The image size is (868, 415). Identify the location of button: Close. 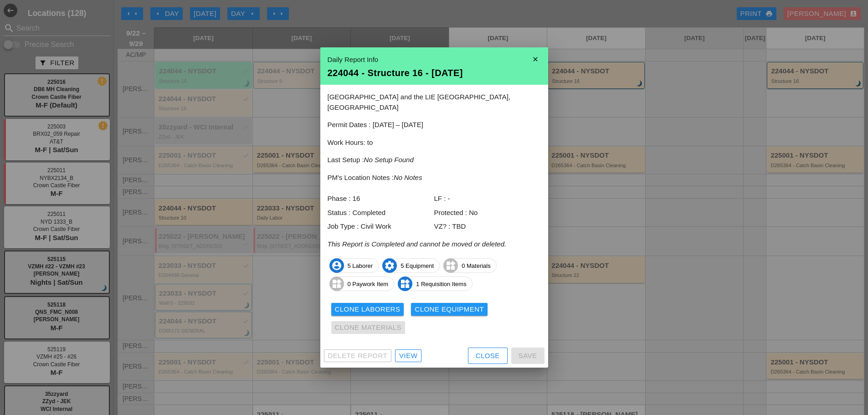
(487, 356).